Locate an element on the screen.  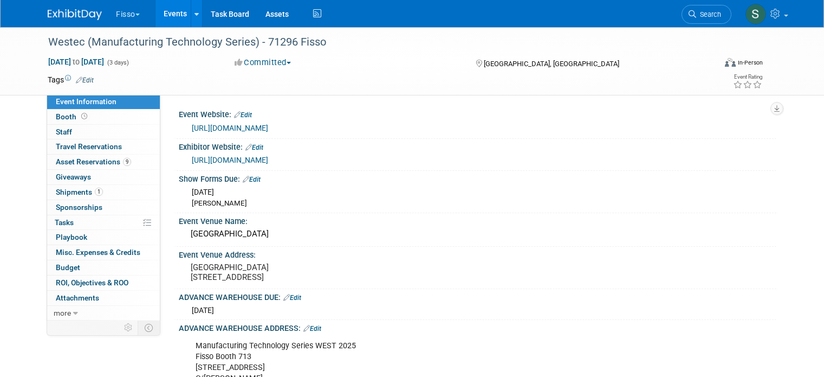
td: Personalize Event Tab Strip is located at coordinates (128, 327).